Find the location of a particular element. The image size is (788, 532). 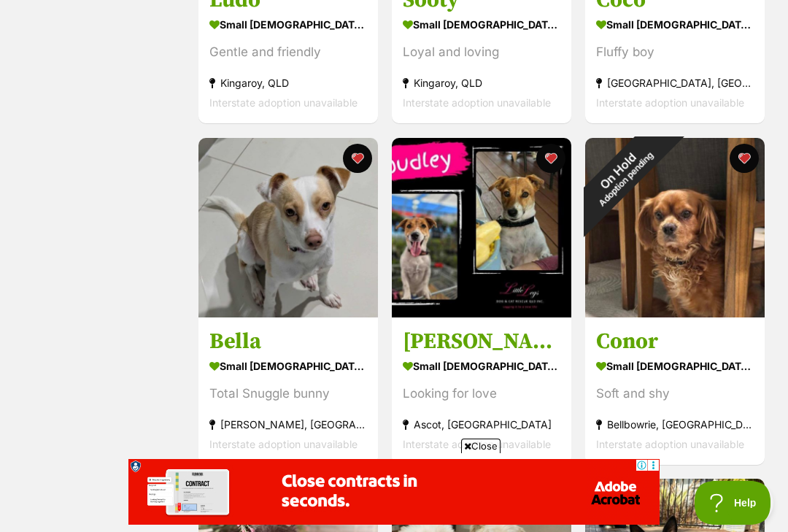

img: Conor is located at coordinates (675, 228).